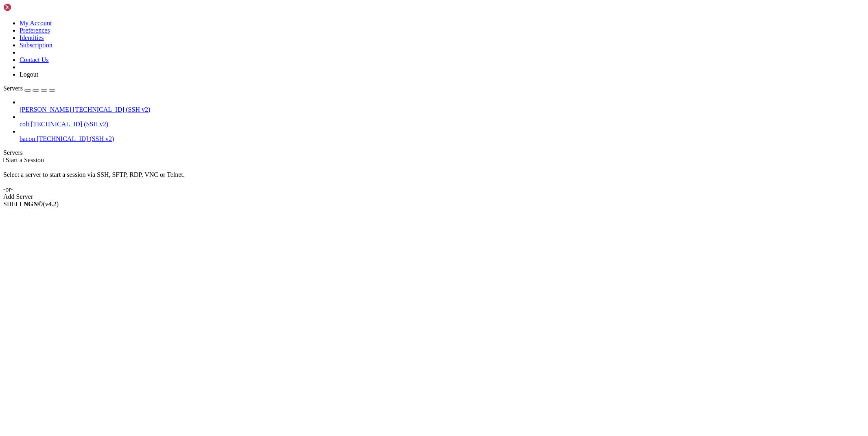 The height and width of the screenshot is (436, 868). What do you see at coordinates (31, 37) in the screenshot?
I see `a: Identities` at bounding box center [31, 37].